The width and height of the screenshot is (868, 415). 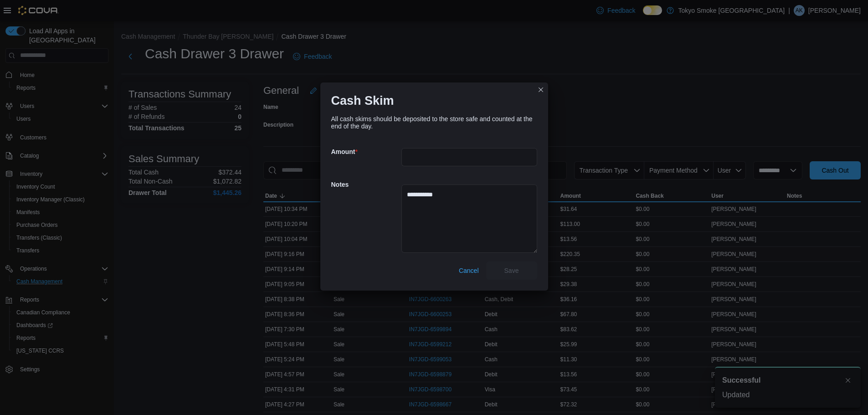 What do you see at coordinates (365, 152) in the screenshot?
I see `h5: Amount` at bounding box center [365, 152].